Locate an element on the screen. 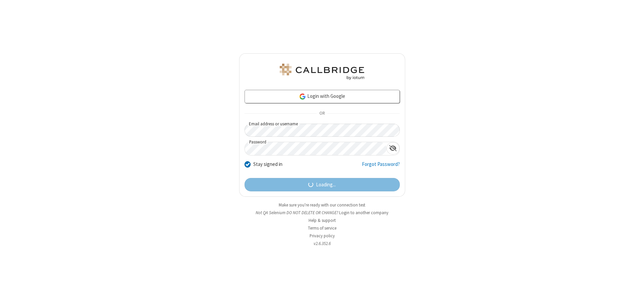 This screenshot has width=644, height=305. li: v2.6.352.6 is located at coordinates (322, 243).